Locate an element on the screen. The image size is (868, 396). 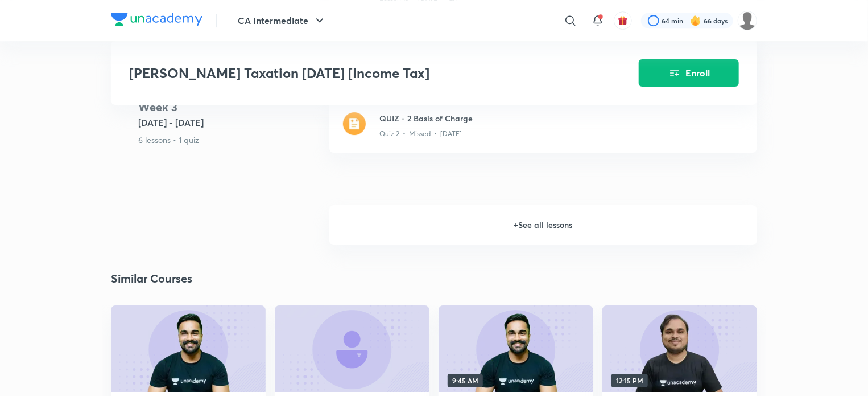
img: Company Logo is located at coordinates (156, 19).